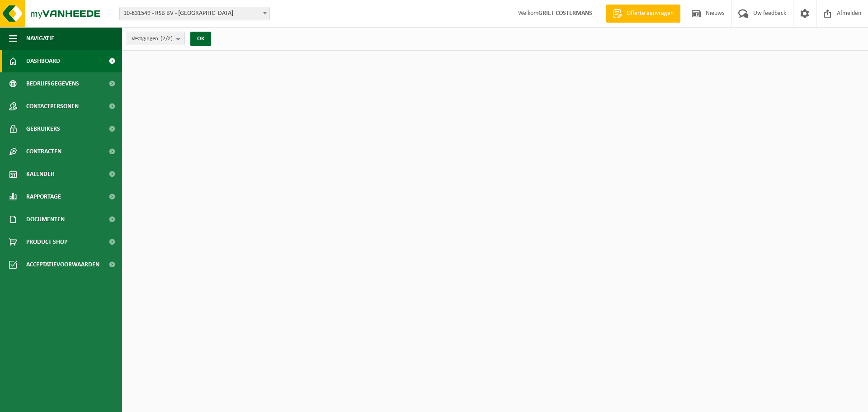 This screenshot has height=412, width=868. Describe the element at coordinates (40, 174) in the screenshot. I see `span: Kalender` at that location.